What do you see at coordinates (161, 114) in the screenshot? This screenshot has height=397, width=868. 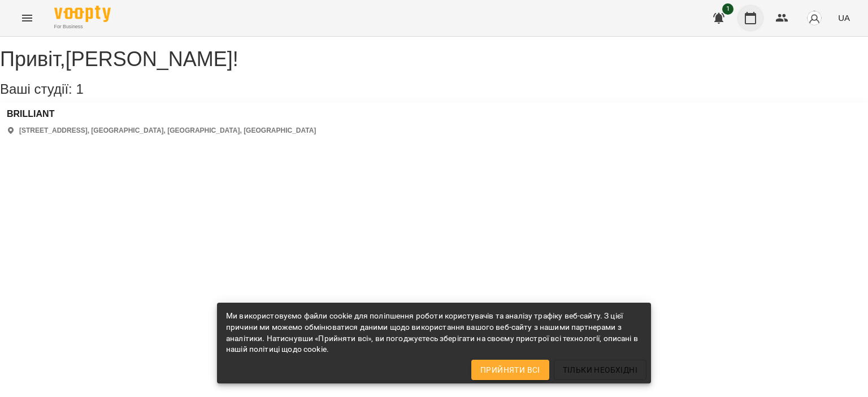 I see `a: BRILLIANT` at bounding box center [161, 114].